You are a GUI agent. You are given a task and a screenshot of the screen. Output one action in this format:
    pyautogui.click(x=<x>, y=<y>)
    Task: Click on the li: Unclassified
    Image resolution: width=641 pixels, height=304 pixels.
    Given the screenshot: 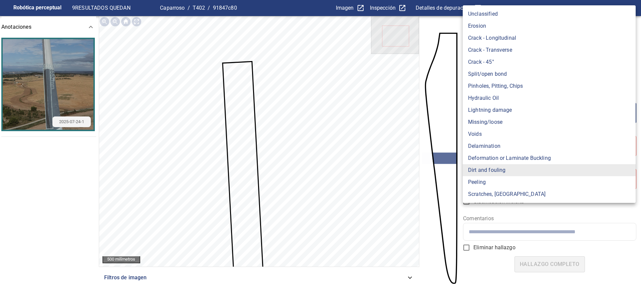 What is the action you would take?
    pyautogui.click(x=549, y=14)
    